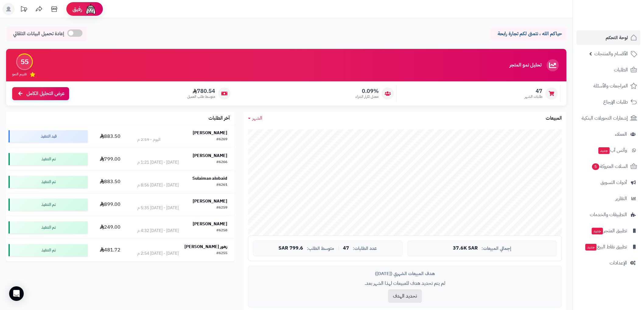  What do you see at coordinates (91, 9) in the screenshot?
I see `img: ai-face.png` at bounding box center [91, 9].